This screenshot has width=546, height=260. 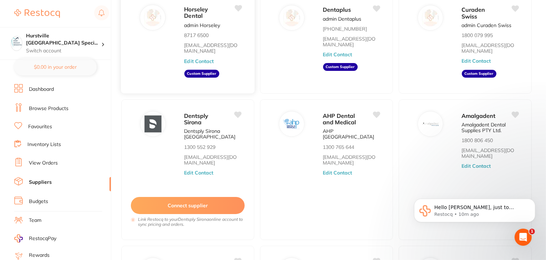 What do you see at coordinates (49, 109) in the screenshot?
I see `a: Browse Products` at bounding box center [49, 109].